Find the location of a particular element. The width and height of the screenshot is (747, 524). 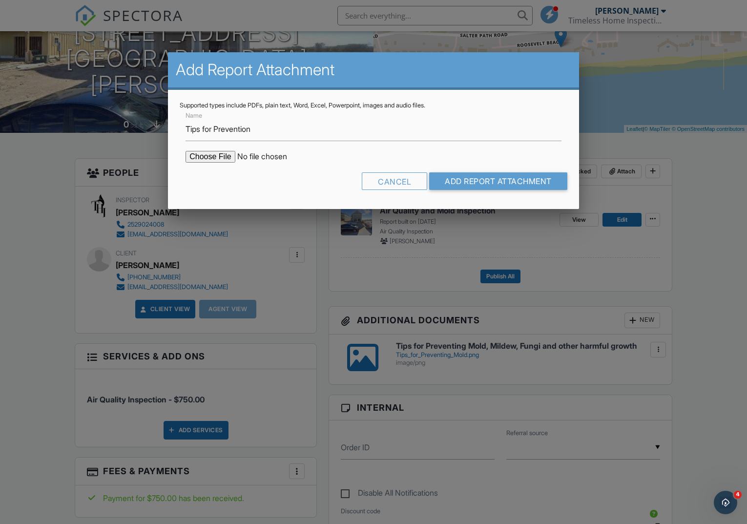

input: Add Report Attachment is located at coordinates (498, 181).